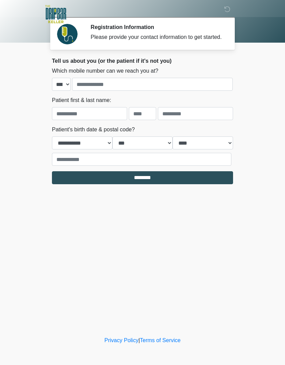 This screenshot has height=365, width=285. Describe the element at coordinates (67, 34) in the screenshot. I see `img: Agent Avatar` at that location.